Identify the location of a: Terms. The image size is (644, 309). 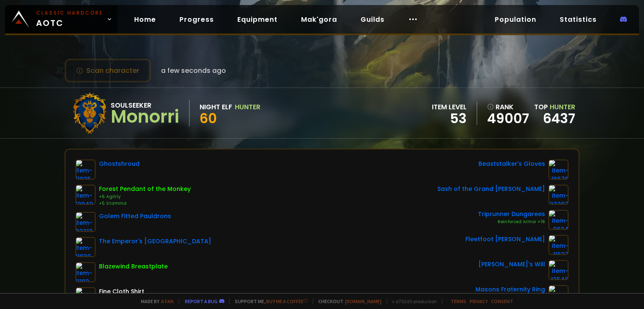
(458, 301).